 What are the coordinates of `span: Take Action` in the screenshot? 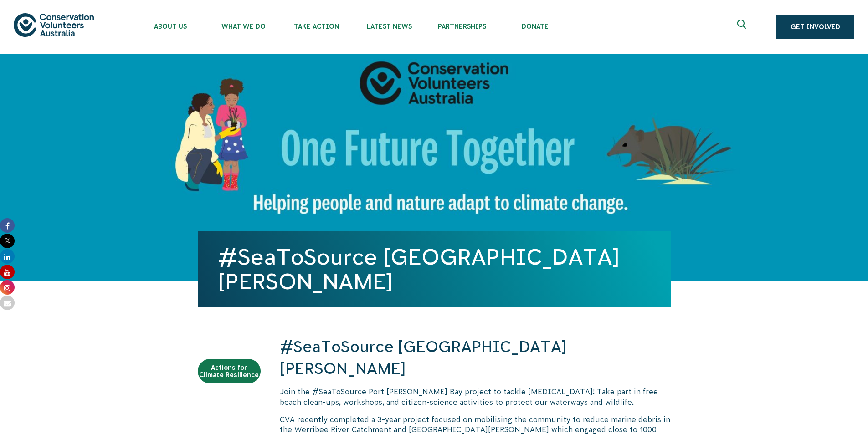 It's located at (316, 26).